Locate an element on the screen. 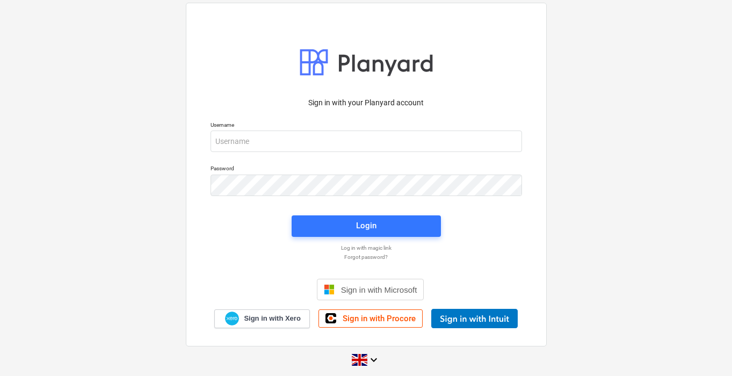 This screenshot has height=376, width=732. img: Microsoft logo is located at coordinates (329, 289).